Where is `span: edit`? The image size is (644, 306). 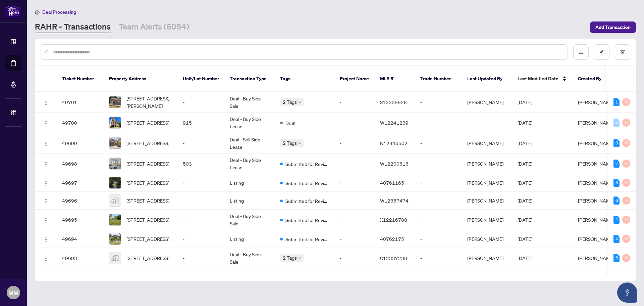
span: edit is located at coordinates (602, 52).